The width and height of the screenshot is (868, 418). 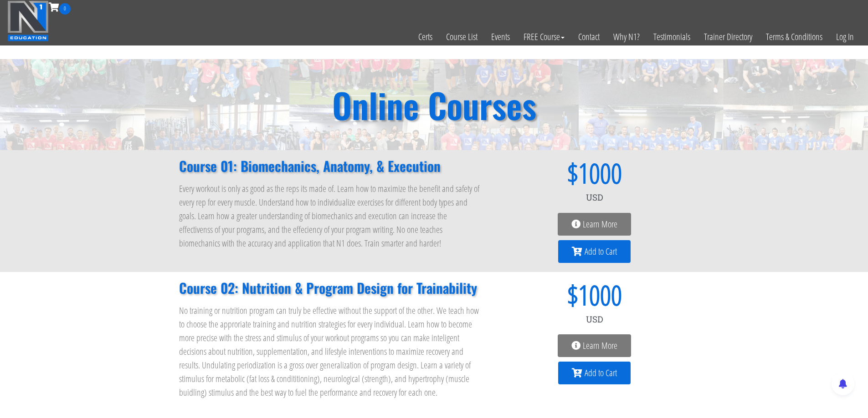 What do you see at coordinates (330, 216) in the screenshot?
I see `p: Every workout is only as good as the reps its made of. Learn how to maximize the benefit and safe...` at bounding box center [330, 216].